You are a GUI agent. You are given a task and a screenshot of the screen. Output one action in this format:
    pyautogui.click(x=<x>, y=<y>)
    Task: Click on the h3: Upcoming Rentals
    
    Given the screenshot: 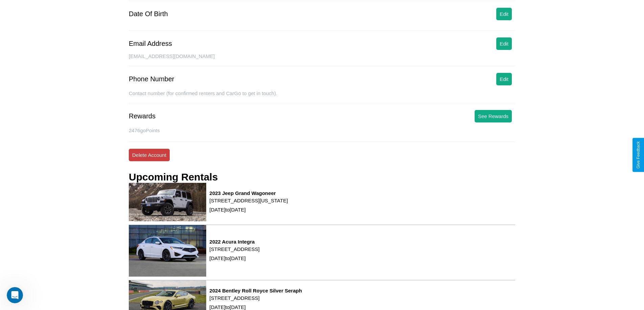 What is the action you would take?
    pyautogui.click(x=173, y=177)
    